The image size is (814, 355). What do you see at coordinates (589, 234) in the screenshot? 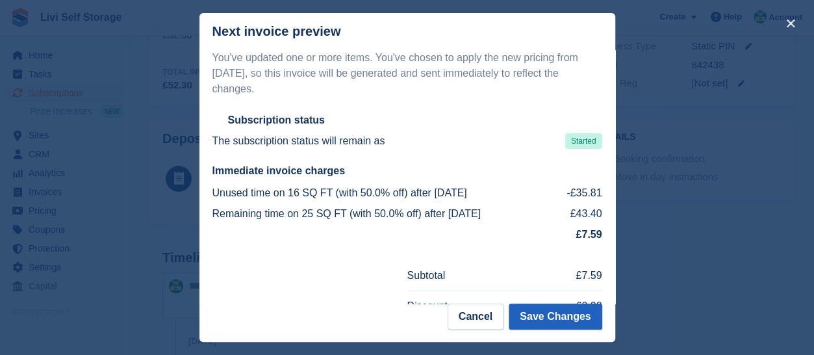
I see `strong: £7.59` at bounding box center [589, 234].